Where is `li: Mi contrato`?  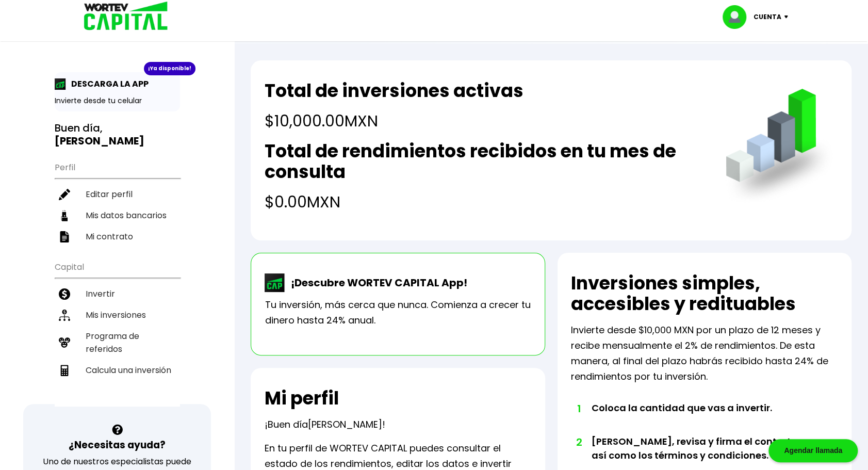
li: Mi contrato is located at coordinates (117, 236).